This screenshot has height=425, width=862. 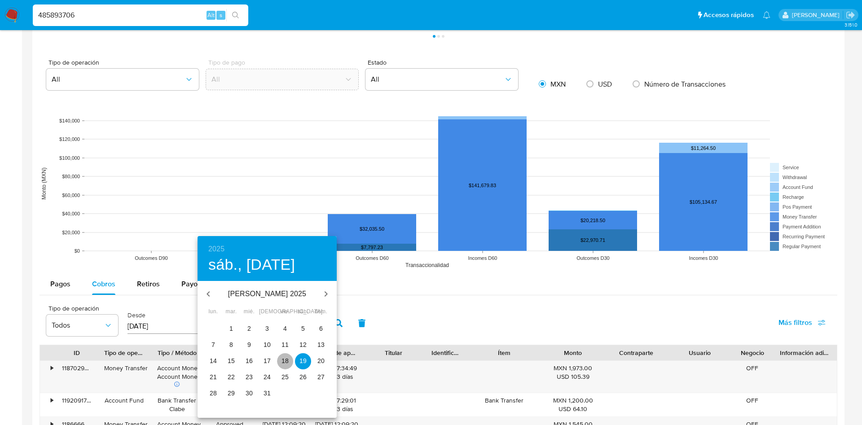 I want to click on button: 3, so click(x=267, y=329).